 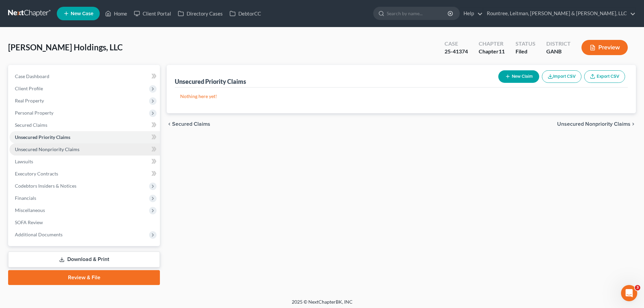 I want to click on span: Case Dashboard, so click(x=32, y=76).